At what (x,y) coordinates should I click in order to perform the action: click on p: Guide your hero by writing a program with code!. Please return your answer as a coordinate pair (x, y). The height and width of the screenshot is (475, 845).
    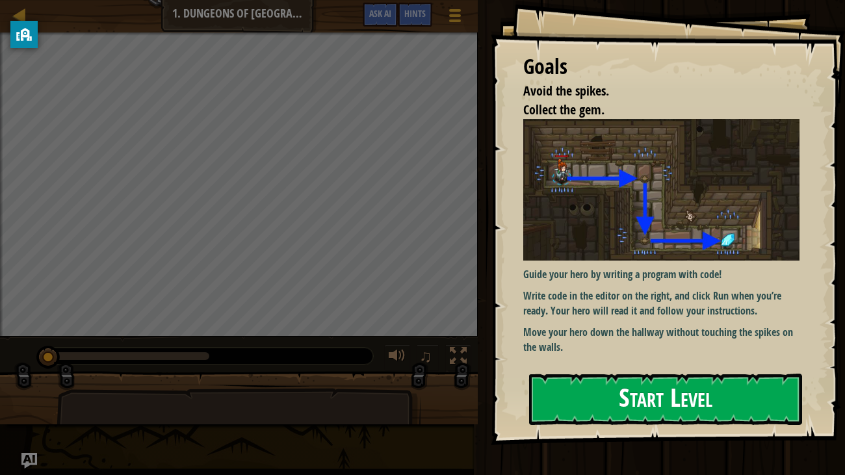
    Looking at the image, I should click on (661, 274).